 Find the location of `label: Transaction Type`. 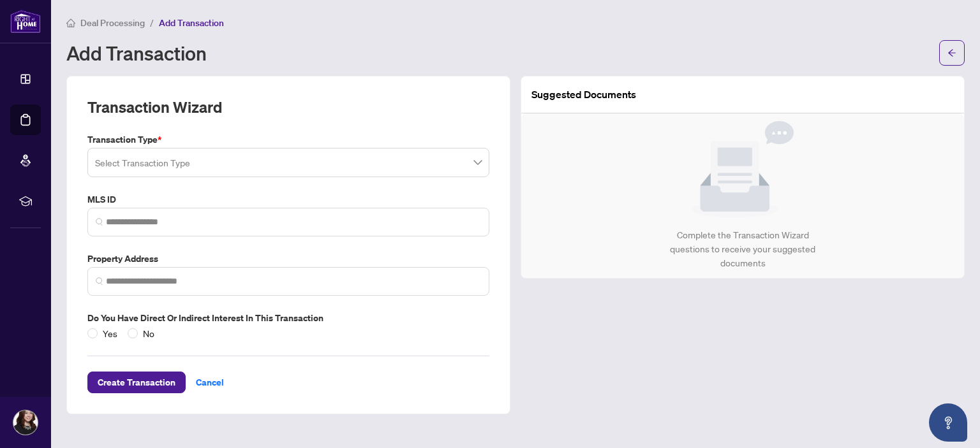

label: Transaction Type is located at coordinates (288, 140).